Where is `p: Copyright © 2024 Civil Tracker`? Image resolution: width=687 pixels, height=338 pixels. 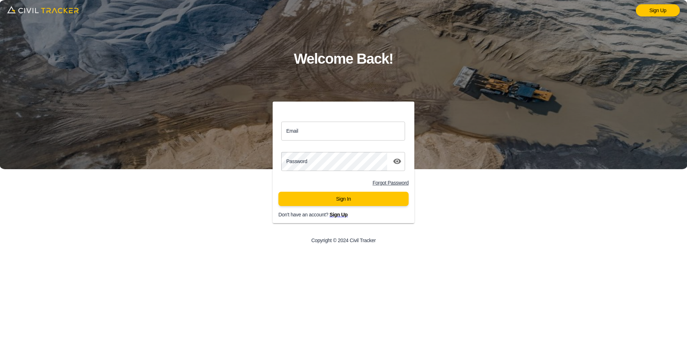 p: Copyright © 2024 Civil Tracker is located at coordinates (344, 241).